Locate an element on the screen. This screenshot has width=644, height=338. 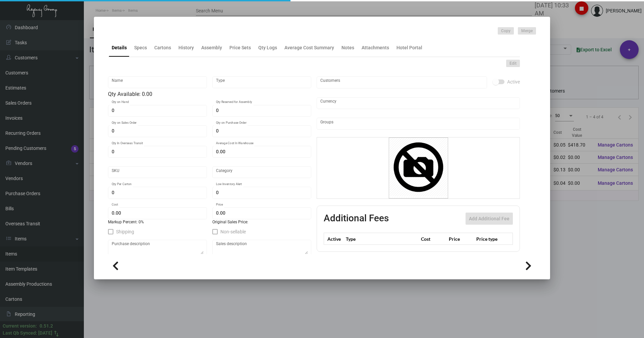
div: Notes is located at coordinates (348, 47).